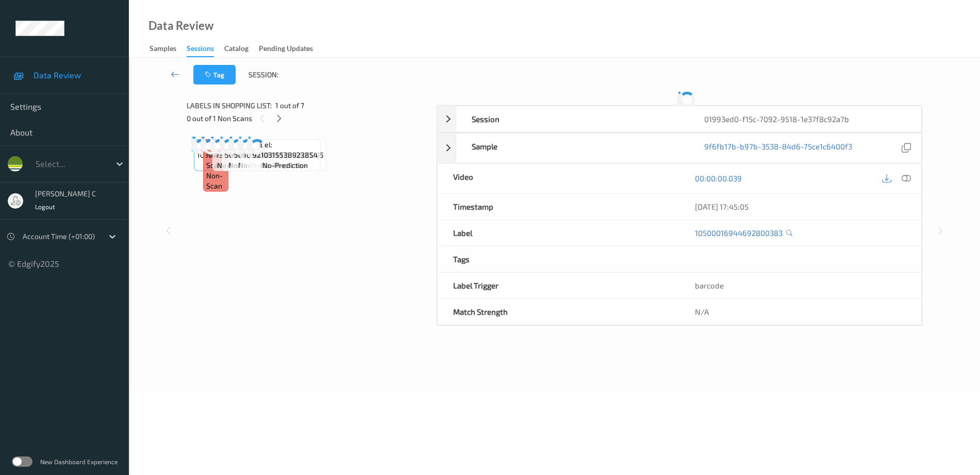 The image size is (980, 475). Describe the element at coordinates (163, 50) in the screenshot. I see `div: Samples` at that location.